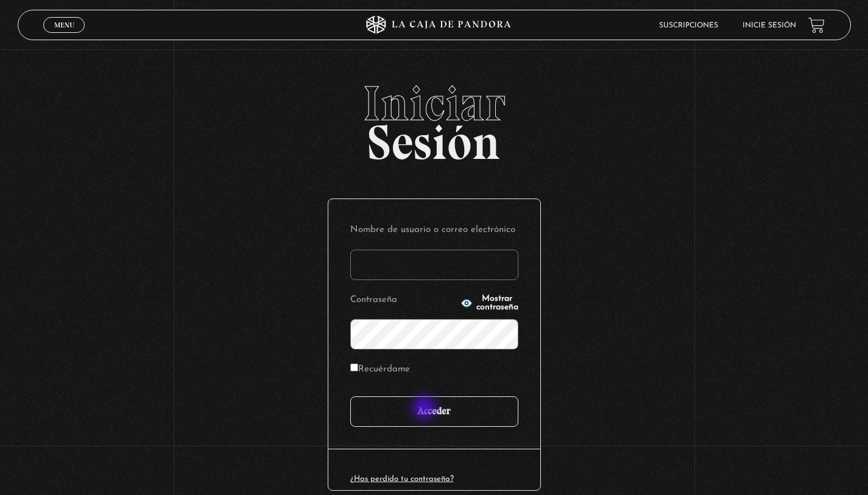 The image size is (868, 495). I want to click on label: Nombre de usuario o correo electrónico, so click(434, 230).